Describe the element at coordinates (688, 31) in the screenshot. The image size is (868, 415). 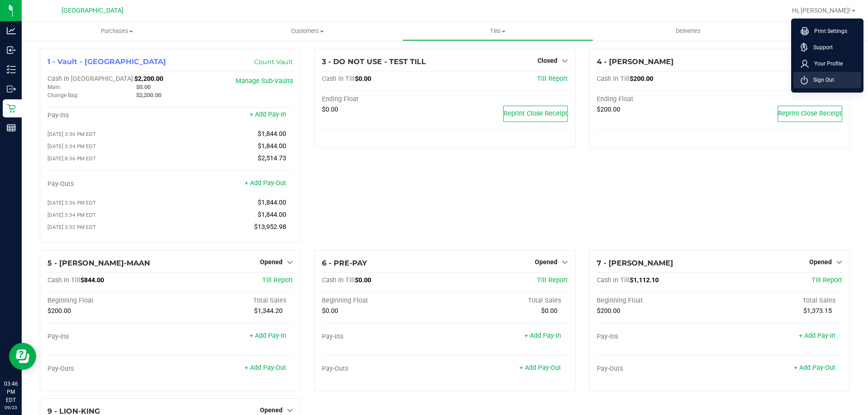
I see `a: Deliveries` at that location.